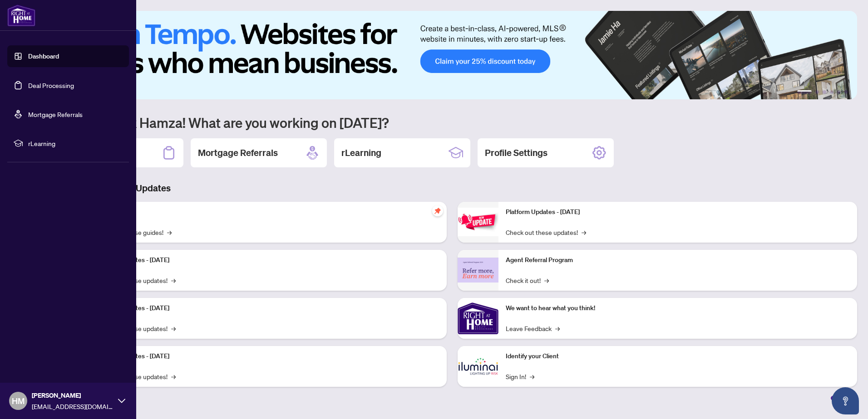 This screenshot has height=419, width=868. What do you see at coordinates (832, 92) in the screenshot?
I see `button: 4` at bounding box center [832, 92].